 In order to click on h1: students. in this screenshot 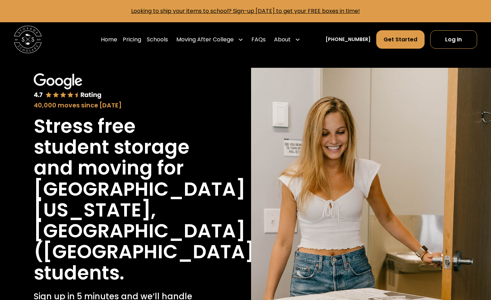, I will do `click(79, 273)`.